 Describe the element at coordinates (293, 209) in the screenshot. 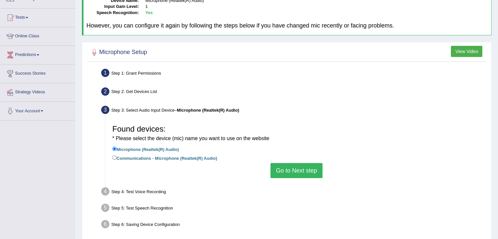

I see `div: Step 5: Test Speech Recognition` at that location.